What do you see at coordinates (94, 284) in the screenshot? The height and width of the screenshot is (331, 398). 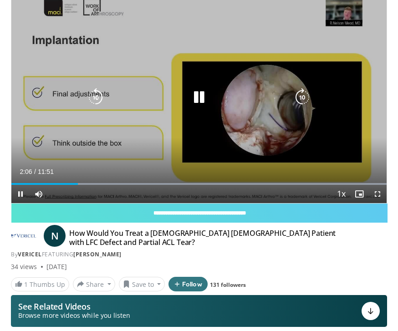 I see `button: Share` at bounding box center [94, 284].